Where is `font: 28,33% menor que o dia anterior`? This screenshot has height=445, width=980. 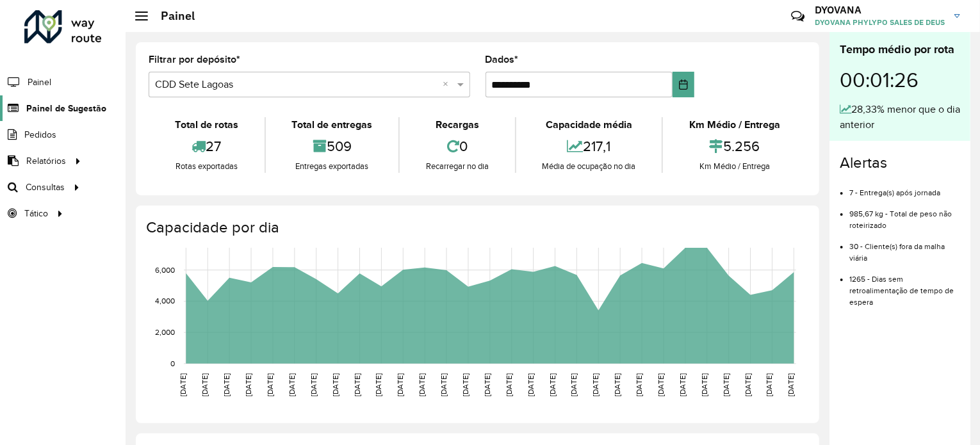
font: 28,33% menor que o dia anterior is located at coordinates (900, 117).